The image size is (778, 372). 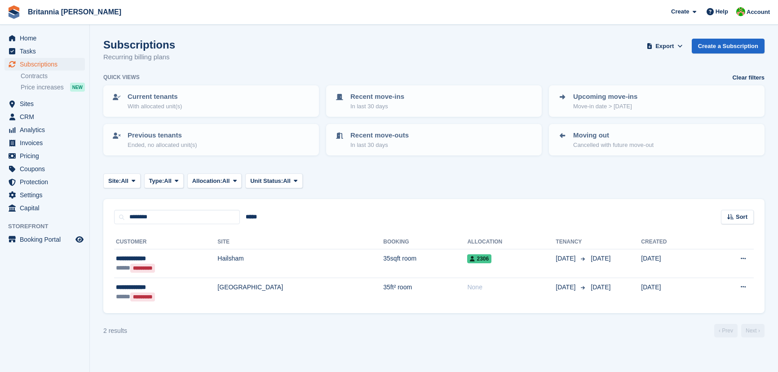 I want to click on th: Booking, so click(x=425, y=242).